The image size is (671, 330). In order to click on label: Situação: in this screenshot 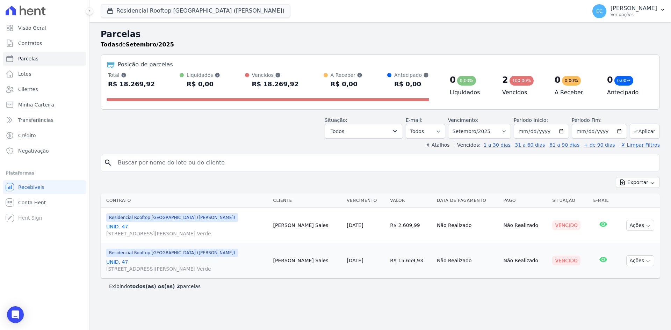, I will do `click(336, 120)`.